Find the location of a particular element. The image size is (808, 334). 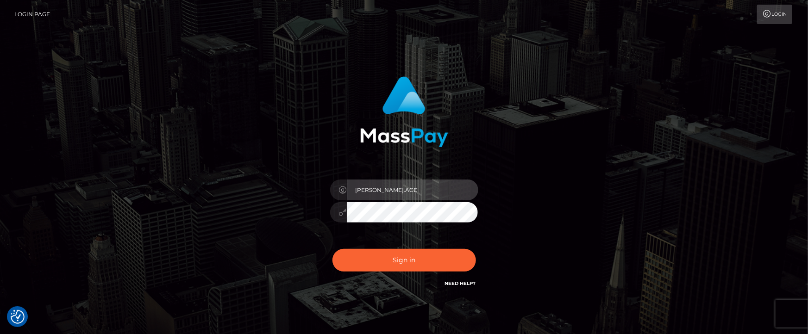

a: Need Help? is located at coordinates (460, 283).